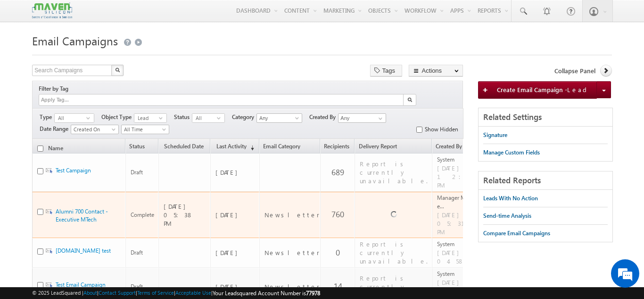  I want to click on a: All Time, so click(145, 129).